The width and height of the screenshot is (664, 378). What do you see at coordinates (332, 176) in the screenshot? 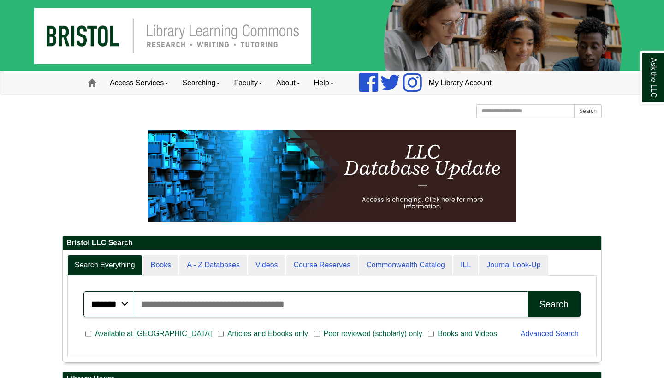
I see `img: HTML tutorial` at bounding box center [332, 176].